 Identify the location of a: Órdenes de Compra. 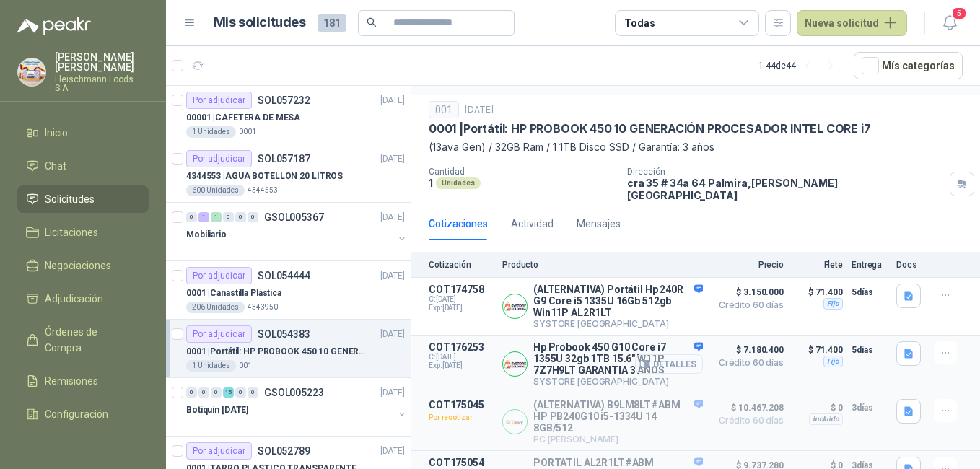
(83, 339).